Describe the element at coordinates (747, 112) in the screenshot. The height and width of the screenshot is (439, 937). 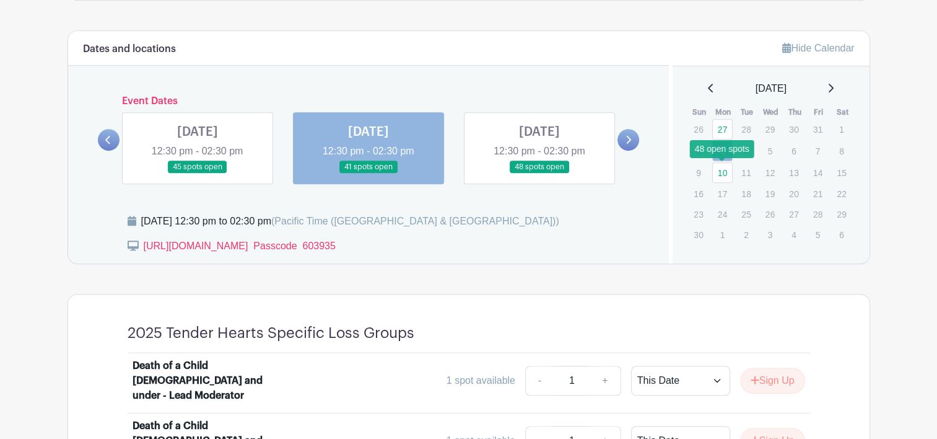
I see `th: Tue` at that location.